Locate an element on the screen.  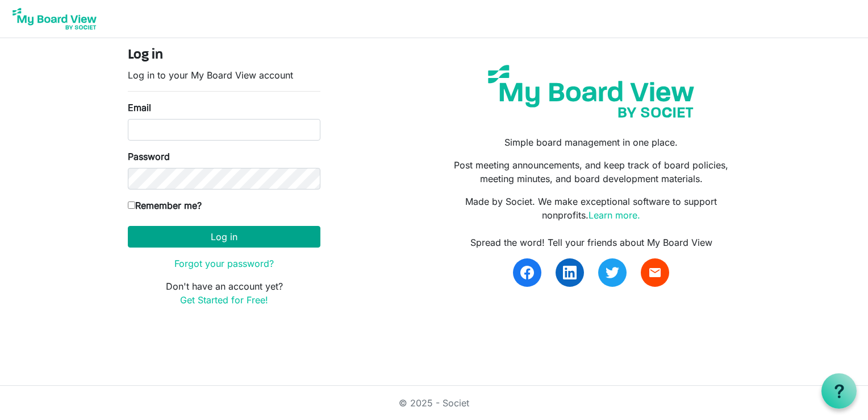
img: My Board View Logo is located at coordinates (55, 19).